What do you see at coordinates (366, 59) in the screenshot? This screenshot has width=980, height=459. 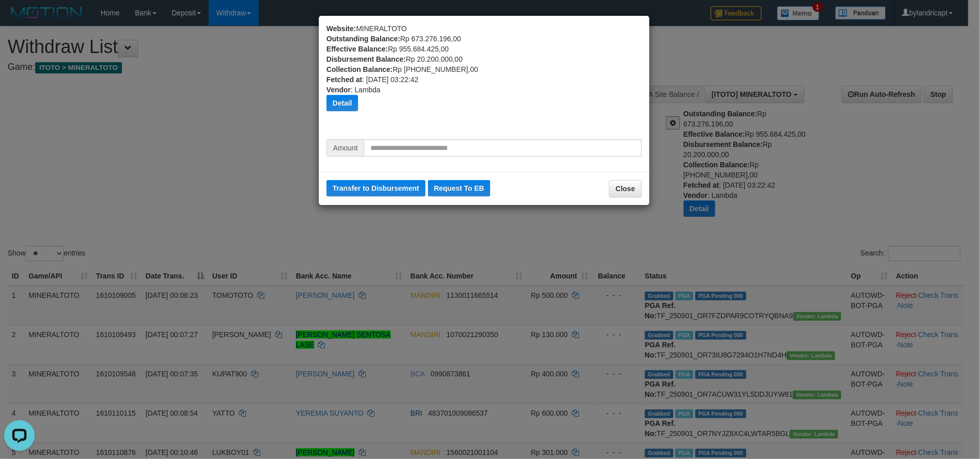 I see `b: Disbursement Balance:` at bounding box center [366, 59].